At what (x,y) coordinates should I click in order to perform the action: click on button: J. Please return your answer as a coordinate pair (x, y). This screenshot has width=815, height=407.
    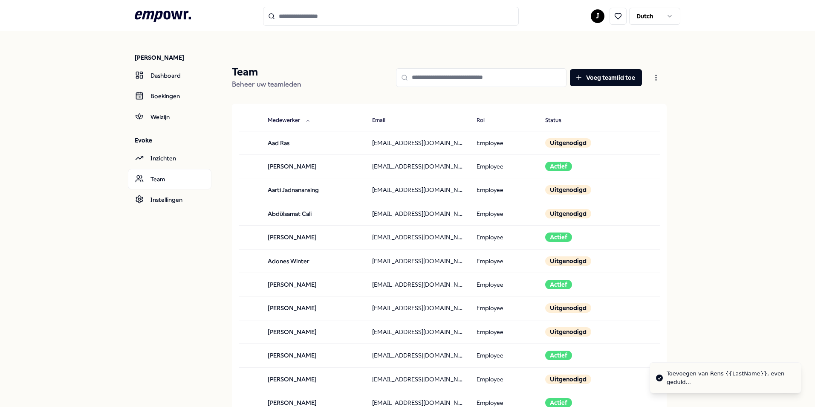
    Looking at the image, I should click on (598, 16).